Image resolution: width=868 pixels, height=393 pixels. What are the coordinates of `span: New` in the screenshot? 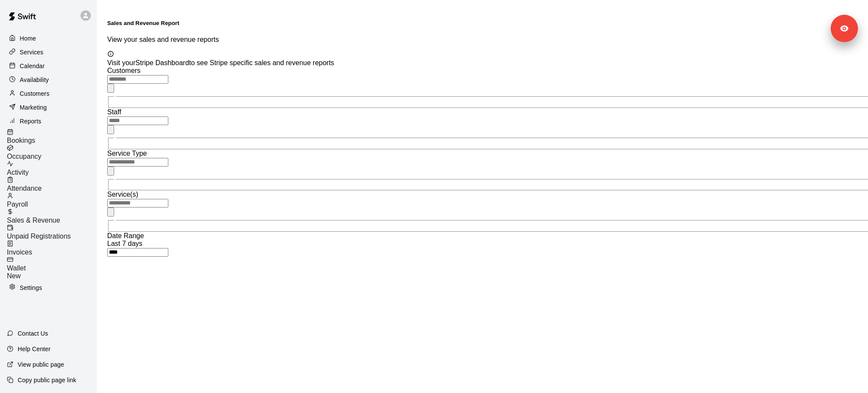 It's located at (14, 275).